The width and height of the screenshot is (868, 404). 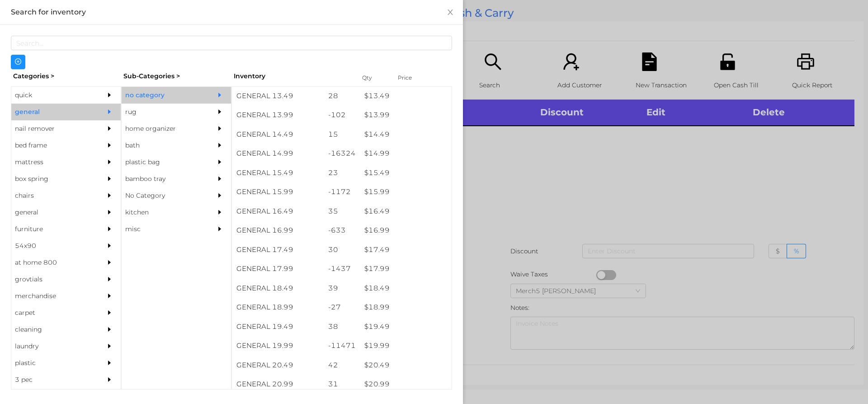 I want to click on div: Search for inventory, so click(x=231, y=12).